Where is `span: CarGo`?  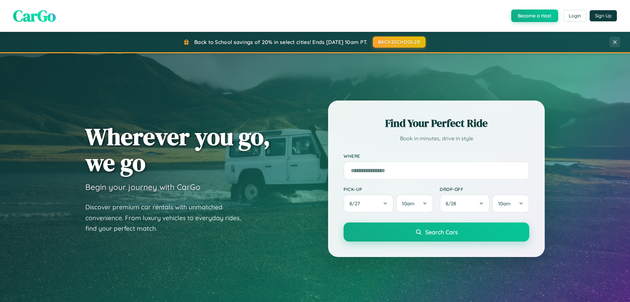
span: CarGo is located at coordinates (34, 16).